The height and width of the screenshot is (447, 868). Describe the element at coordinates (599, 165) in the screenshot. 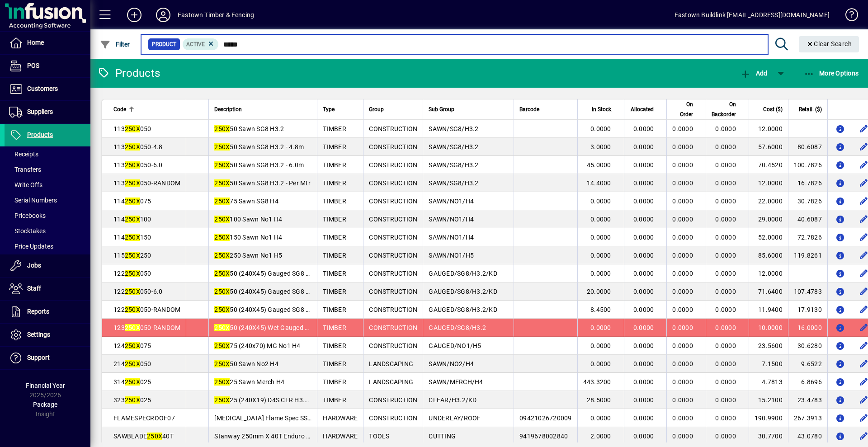

I see `span: 45.0000` at that location.